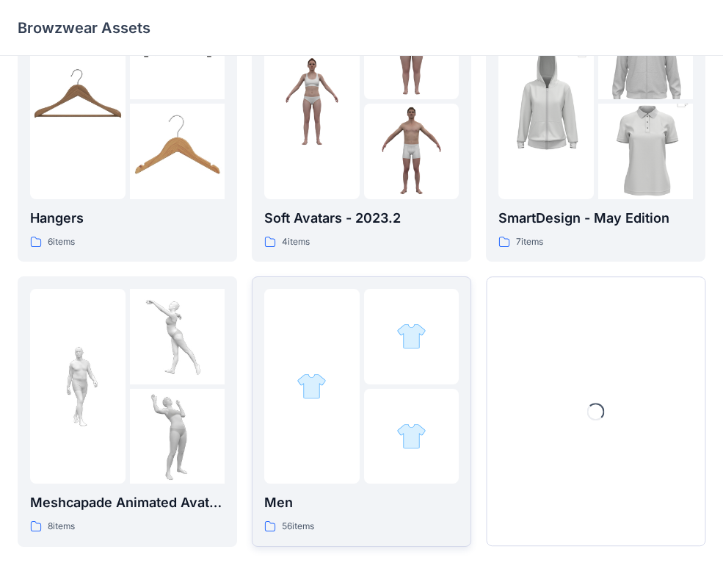 This screenshot has height=588, width=723. Describe the element at coordinates (362, 411) in the screenshot. I see `a: folder 1folder 2folder 3Men56items` at that location.